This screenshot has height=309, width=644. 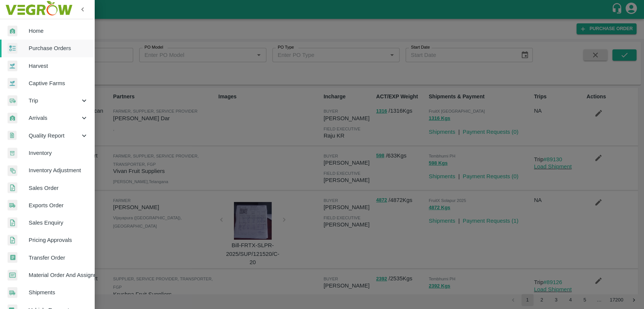 I want to click on img: whInventory, so click(x=13, y=153).